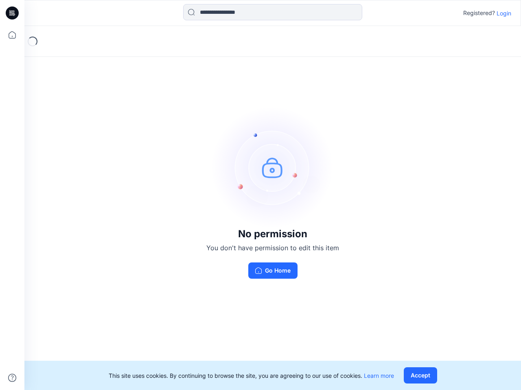  What do you see at coordinates (379, 376) in the screenshot?
I see `a: Learn more` at bounding box center [379, 376].